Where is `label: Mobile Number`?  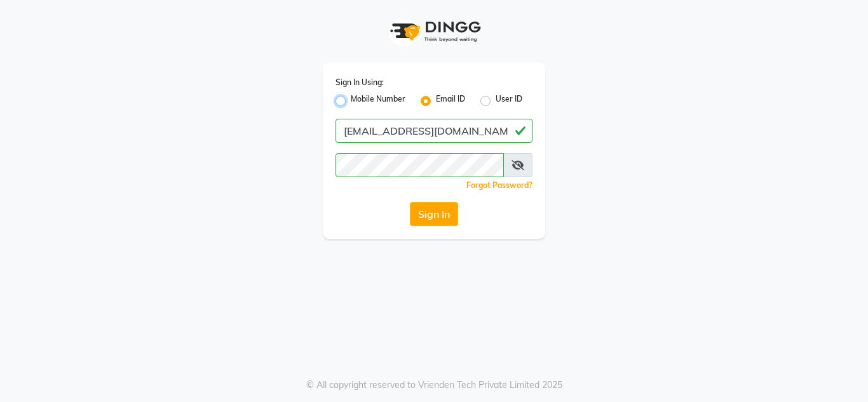 label: Mobile Number is located at coordinates (378, 101).